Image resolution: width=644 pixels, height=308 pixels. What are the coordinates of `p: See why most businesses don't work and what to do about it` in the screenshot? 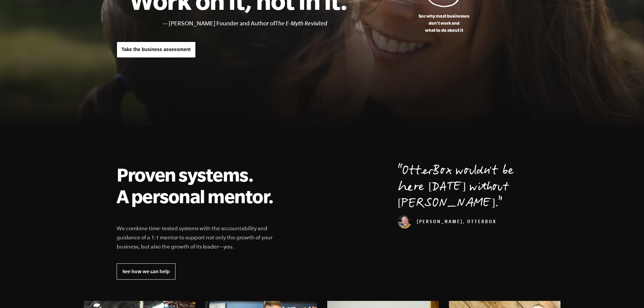 It's located at (443, 23).